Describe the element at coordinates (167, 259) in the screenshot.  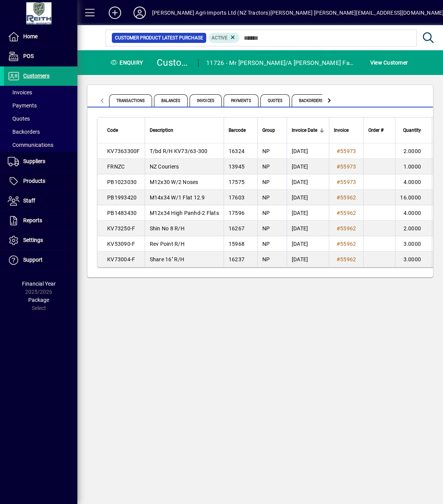
I see `span: Share 16'' R/H` at that location.